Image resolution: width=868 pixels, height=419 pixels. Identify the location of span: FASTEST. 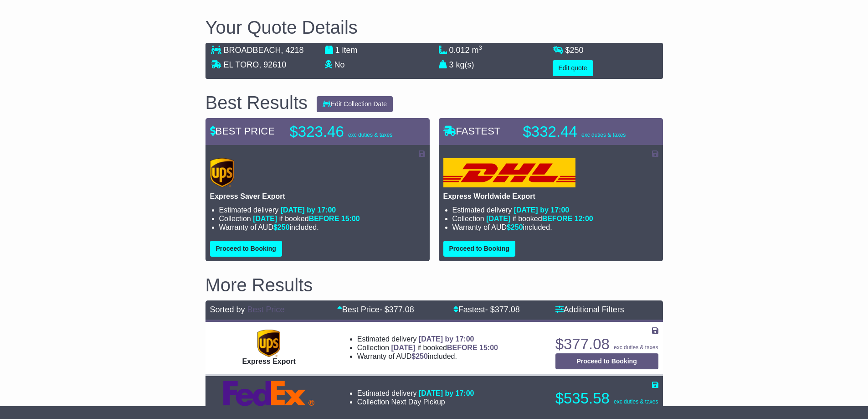
(472, 131).